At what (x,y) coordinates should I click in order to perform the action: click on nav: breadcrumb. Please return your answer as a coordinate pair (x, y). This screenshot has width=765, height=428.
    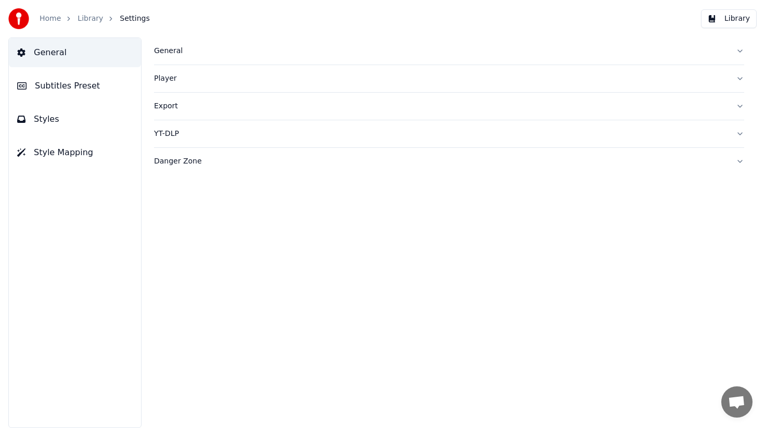
    Looking at the image, I should click on (95, 19).